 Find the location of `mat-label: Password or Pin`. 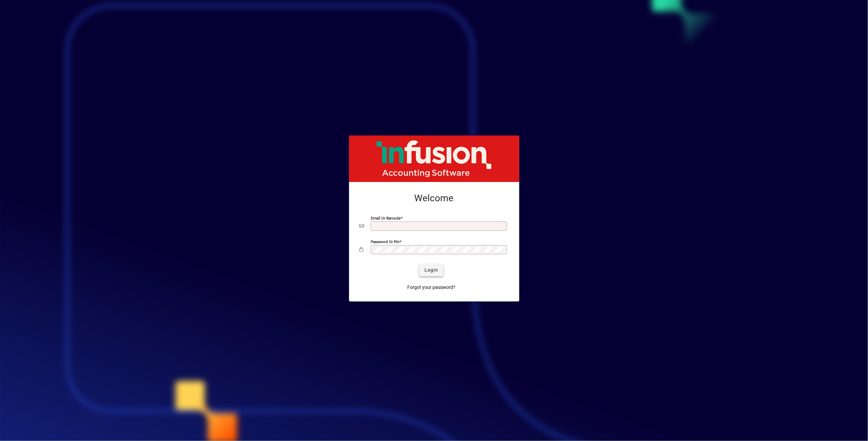

mat-label: Password or Pin is located at coordinates (385, 241).